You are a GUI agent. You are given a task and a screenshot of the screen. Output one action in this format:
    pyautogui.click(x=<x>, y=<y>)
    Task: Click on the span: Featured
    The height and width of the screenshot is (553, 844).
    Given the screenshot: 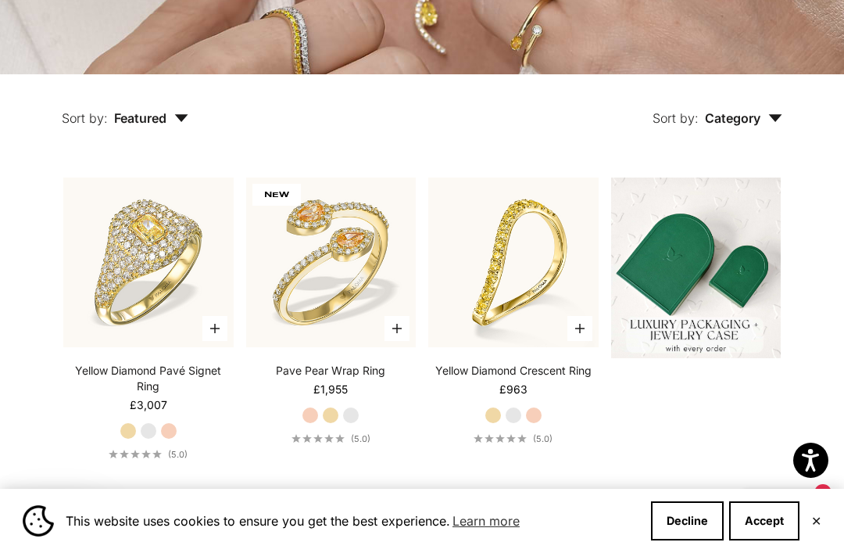 What is the action you would take?
    pyautogui.click(x=151, y=118)
    